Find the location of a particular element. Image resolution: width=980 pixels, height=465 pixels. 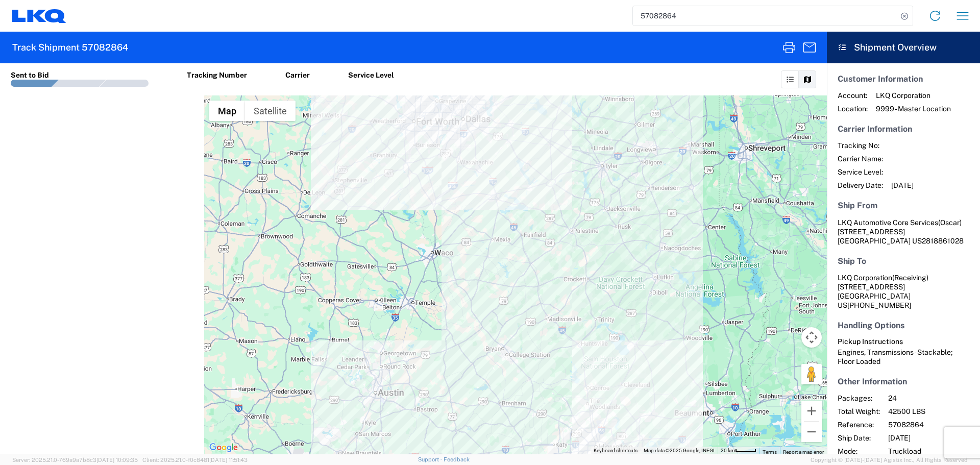

div: Carrier is located at coordinates (298, 75).